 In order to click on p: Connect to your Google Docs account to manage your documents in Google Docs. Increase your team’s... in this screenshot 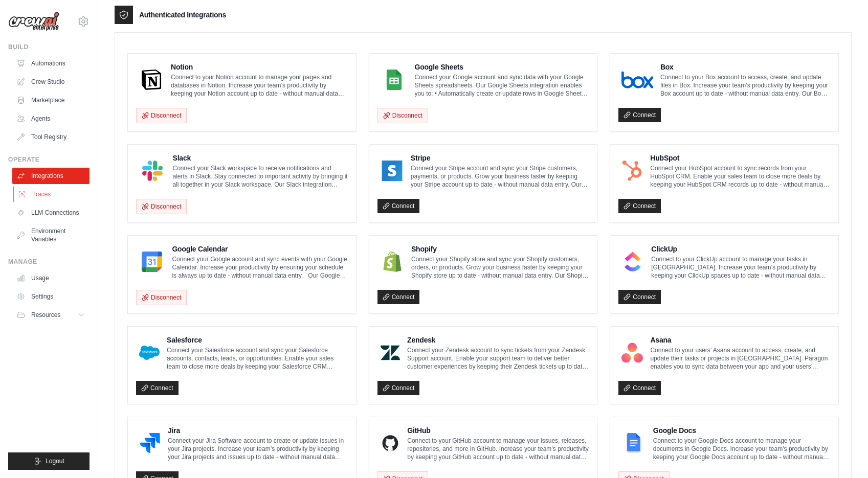, I will do `click(742, 449)`.